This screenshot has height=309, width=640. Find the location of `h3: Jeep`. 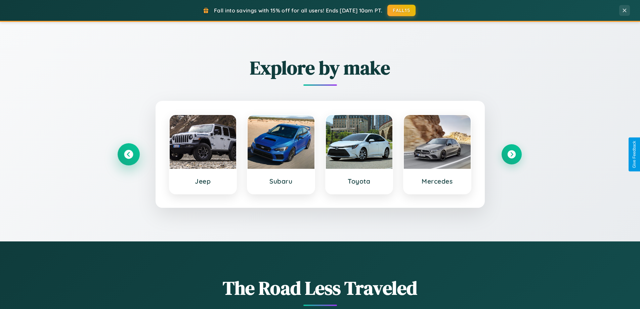

h3: Jeep is located at coordinates (203, 181).